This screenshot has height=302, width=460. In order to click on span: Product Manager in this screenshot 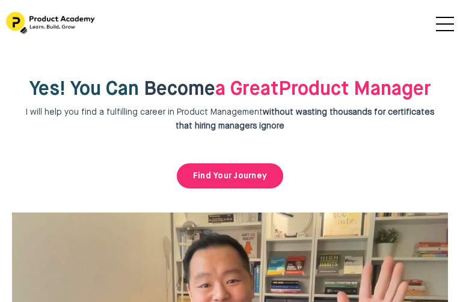, I will do `click(287, 90)`.